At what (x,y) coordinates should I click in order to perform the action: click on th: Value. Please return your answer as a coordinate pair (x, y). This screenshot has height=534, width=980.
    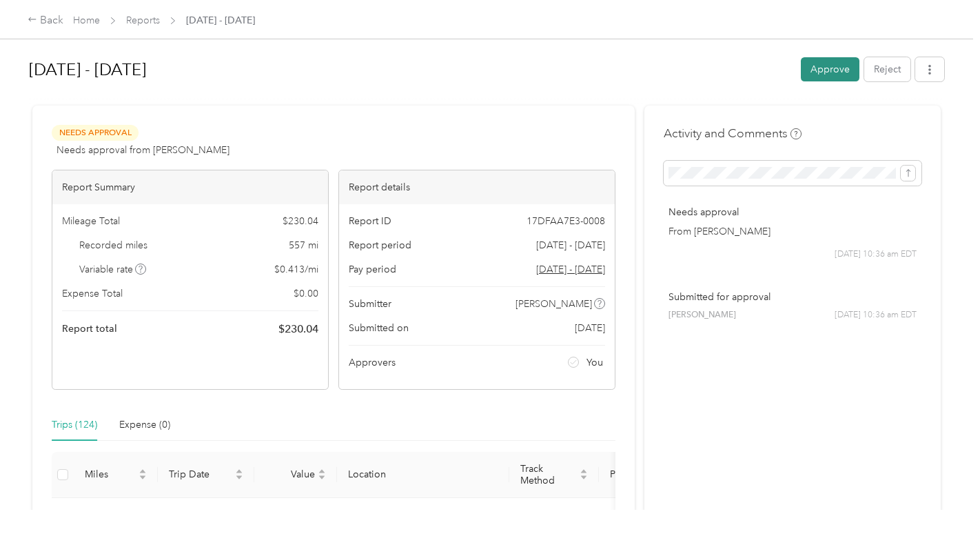
    Looking at the image, I should click on (296, 474).